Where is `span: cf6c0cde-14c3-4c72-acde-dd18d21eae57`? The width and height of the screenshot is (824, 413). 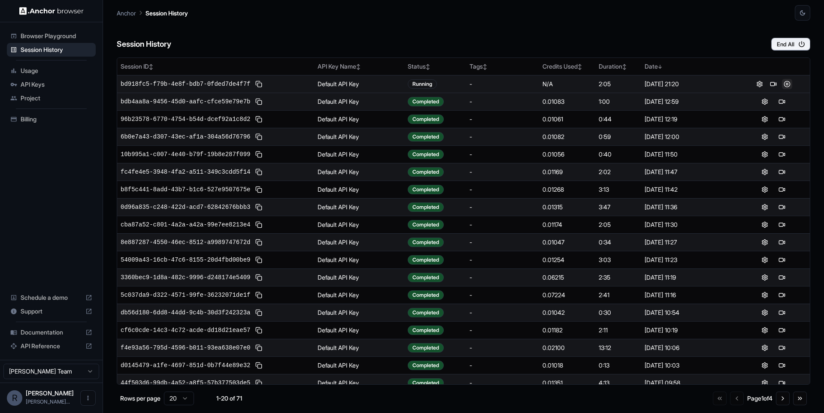
span: cf6c0cde-14c3-4c72-acde-dd18d21eae57 is located at coordinates (185, 331).